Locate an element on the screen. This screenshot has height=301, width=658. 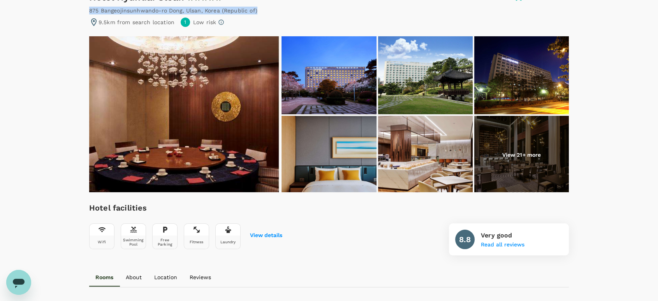
div: Swimming Pool is located at coordinates (133, 242).